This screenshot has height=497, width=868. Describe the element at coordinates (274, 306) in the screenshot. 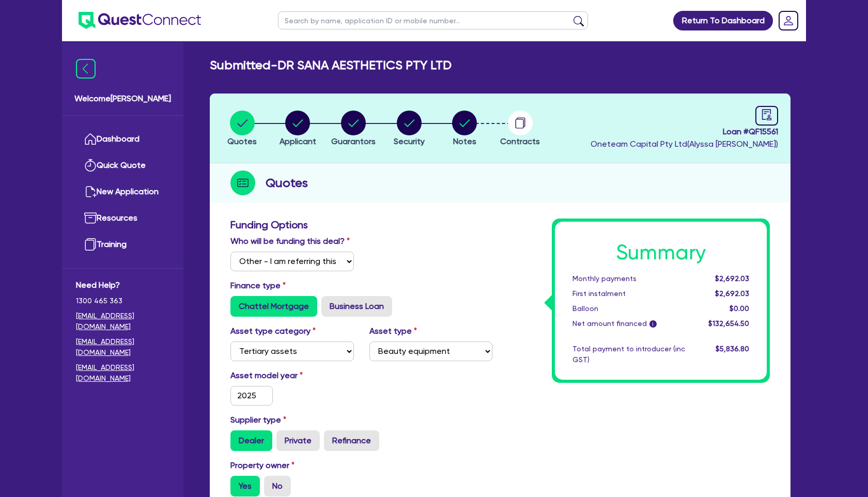

I see `label: Chattel Mortgage` at that location.